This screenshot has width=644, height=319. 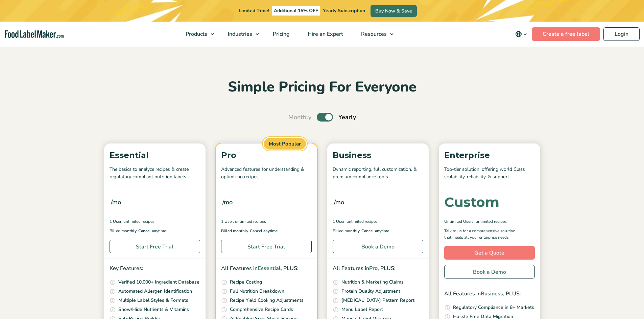 I want to click on a: Products, so click(x=197, y=34).